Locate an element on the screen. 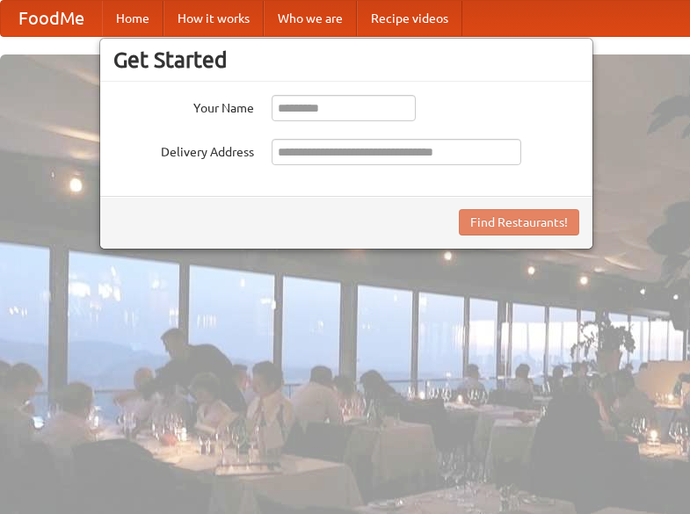  a: Recipe videos is located at coordinates (409, 18).